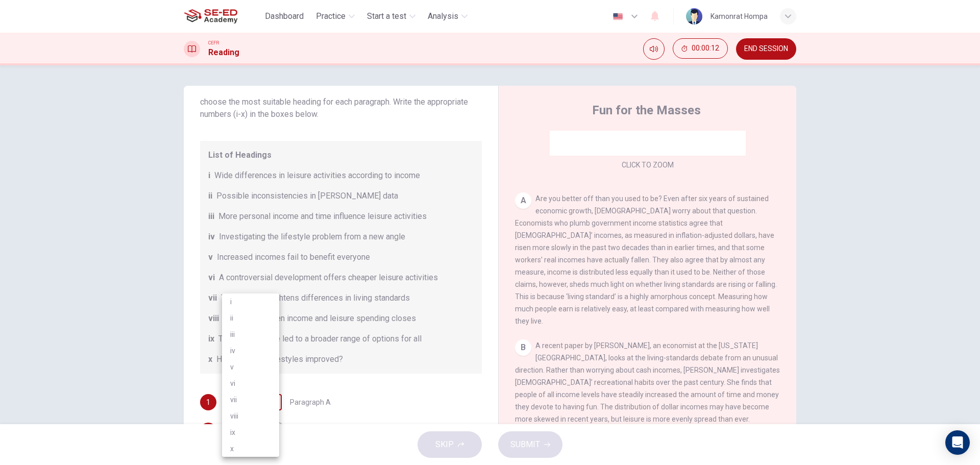  I want to click on li: v, so click(251, 367).